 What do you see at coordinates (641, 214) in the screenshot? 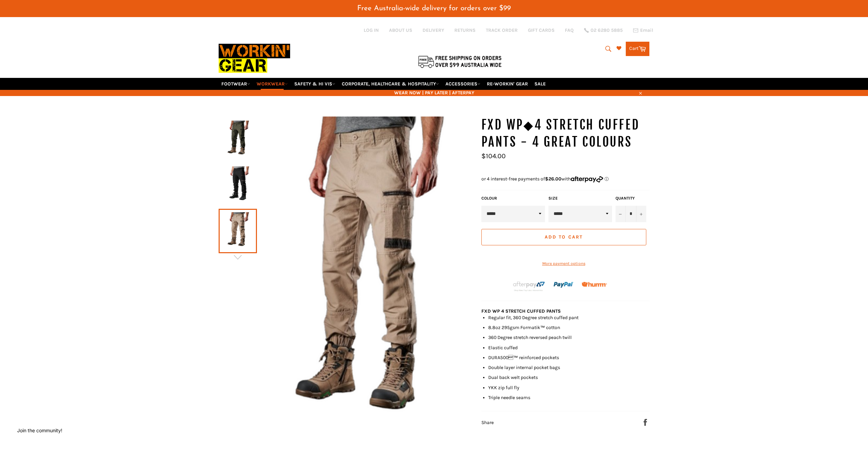
I see `button: Increase item quantity by one` at bounding box center [641, 214].